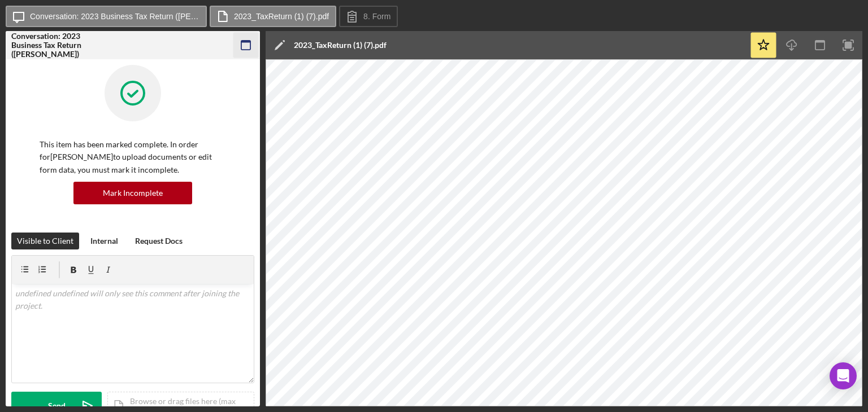  I want to click on button: 8. Form, so click(369, 17).